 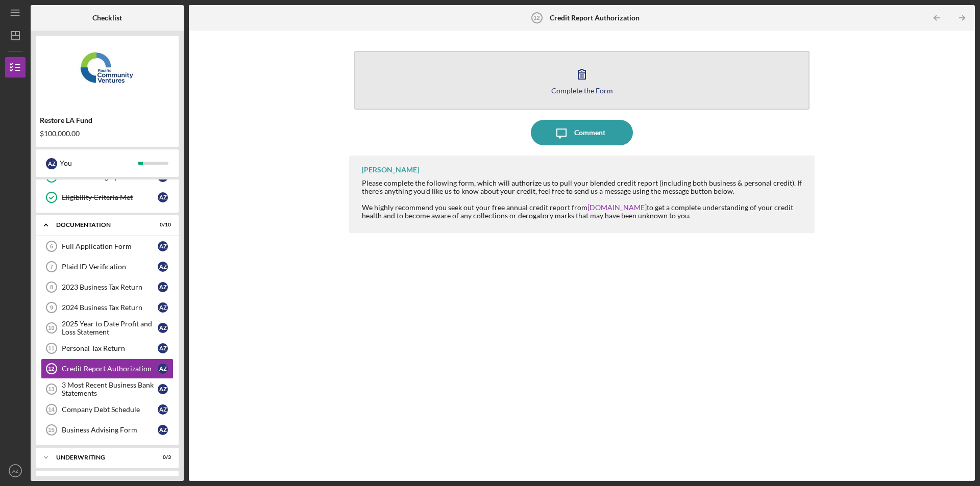 I want to click on tspan: 6, so click(x=52, y=246).